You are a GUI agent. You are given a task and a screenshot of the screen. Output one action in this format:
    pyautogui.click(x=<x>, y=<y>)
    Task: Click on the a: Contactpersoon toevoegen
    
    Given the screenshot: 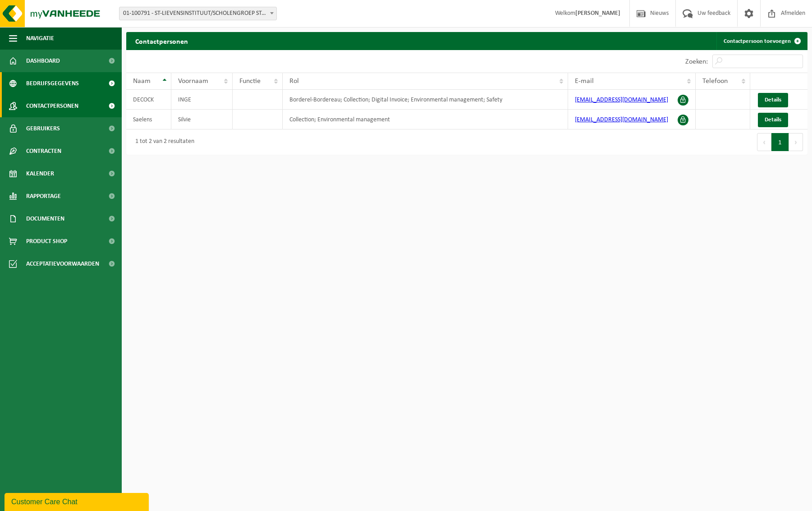 What is the action you would take?
    pyautogui.click(x=761, y=41)
    